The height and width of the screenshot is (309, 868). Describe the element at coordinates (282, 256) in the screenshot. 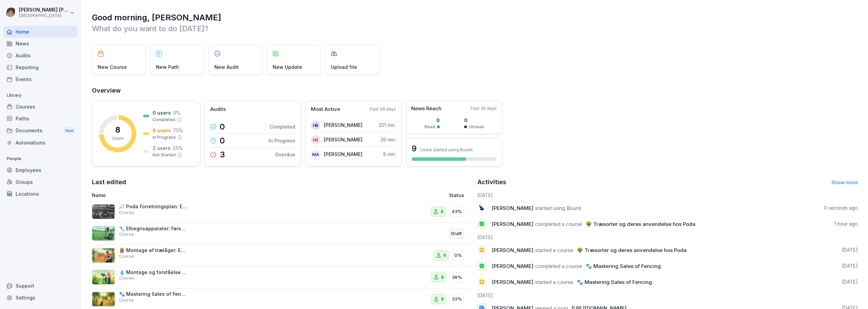

I see `a: 🪵 Montage af trælåger: En trin-for-trin guideCourse60%` at that location.